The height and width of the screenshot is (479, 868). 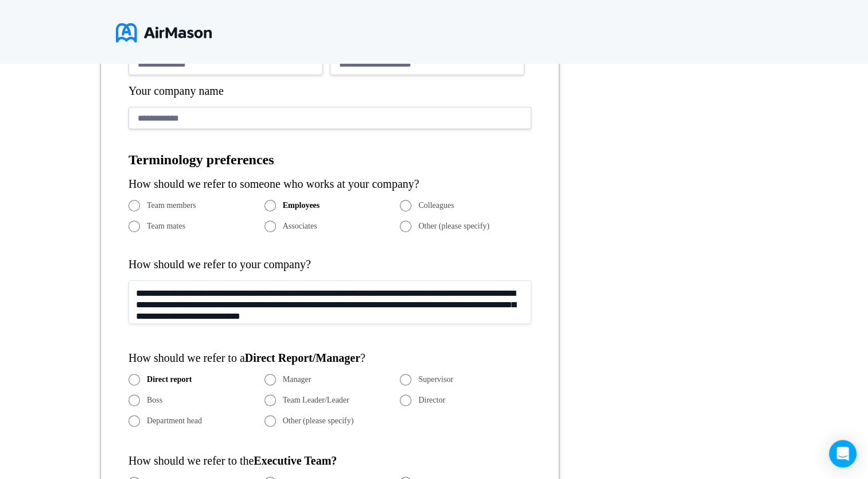 I want to click on div: How should we refer to someone who works at your company?, so click(x=330, y=183).